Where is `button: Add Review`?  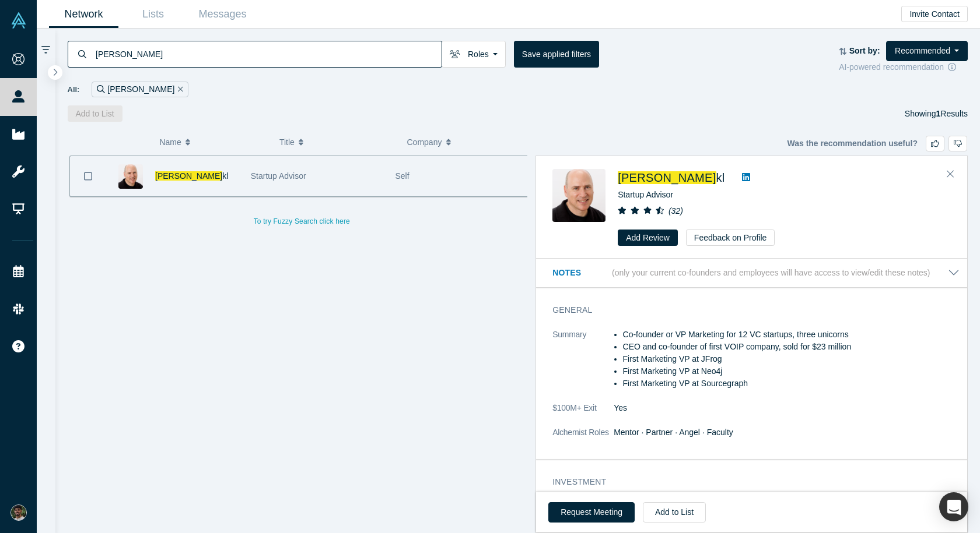
button: Add Review is located at coordinates (647, 238).